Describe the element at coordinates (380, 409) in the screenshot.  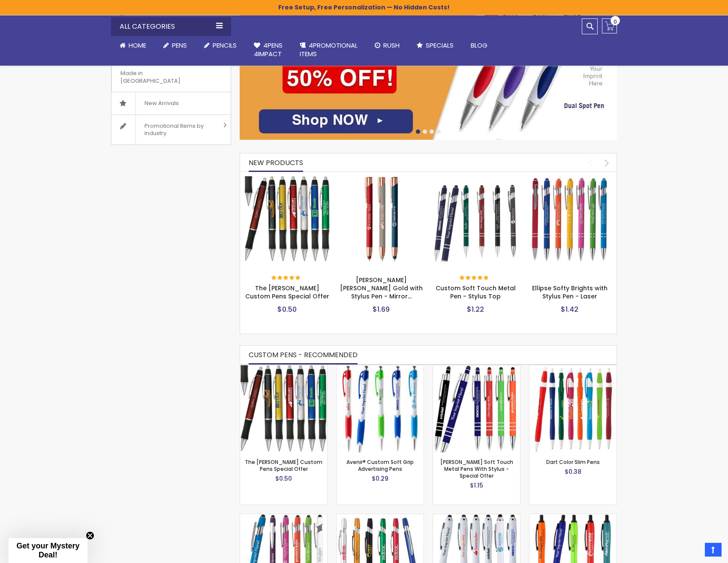
I see `img: Avenir® Custom Soft Grip Advertising Pens` at that location.